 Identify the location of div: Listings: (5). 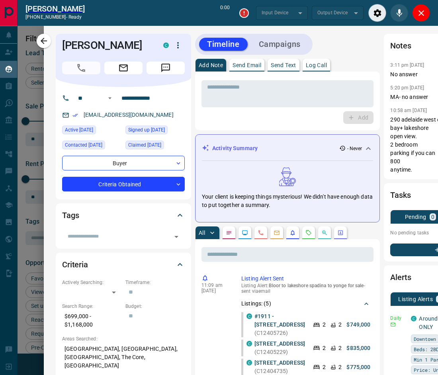
(305, 304).